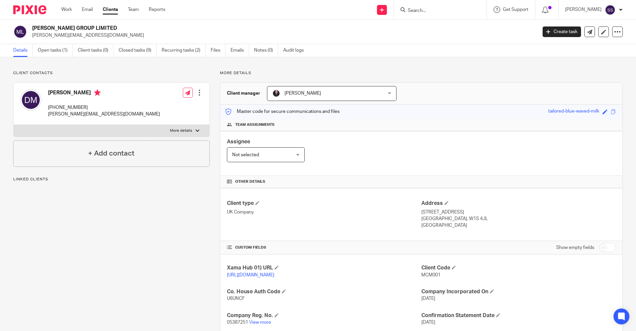 This screenshot has height=331, width=636. Describe the element at coordinates (240, 50) in the screenshot. I see `a: Emails` at that location.